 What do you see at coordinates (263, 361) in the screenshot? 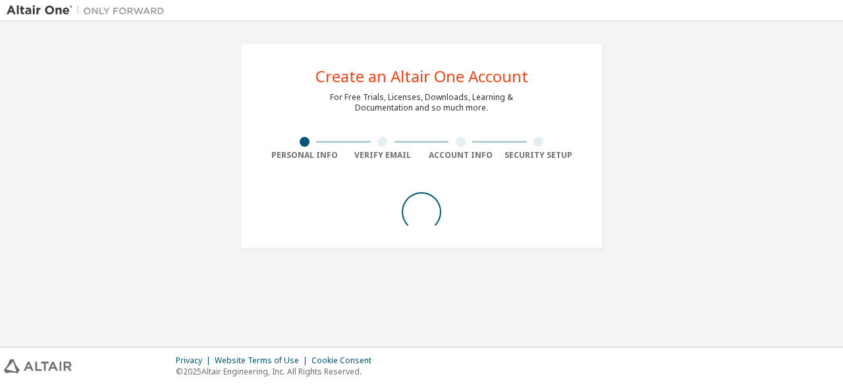
I see `div: Website Terms of Use` at bounding box center [263, 361].